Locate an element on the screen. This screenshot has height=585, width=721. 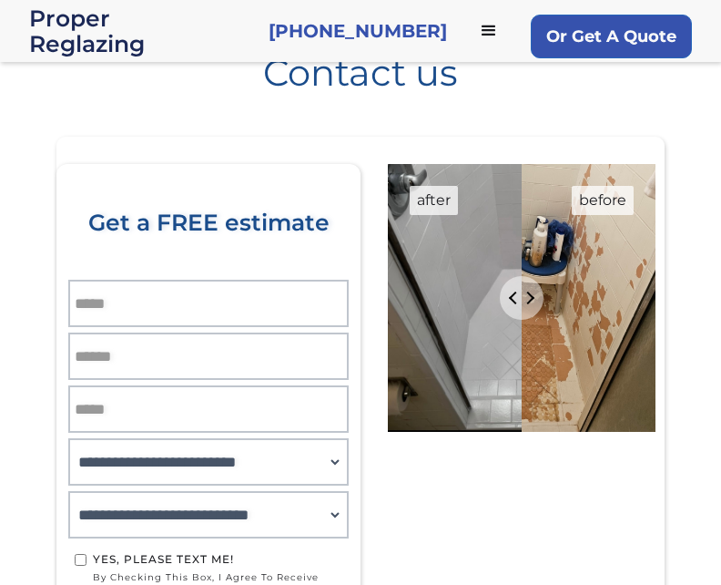
a: Or Get A Quote is located at coordinates (611, 36).